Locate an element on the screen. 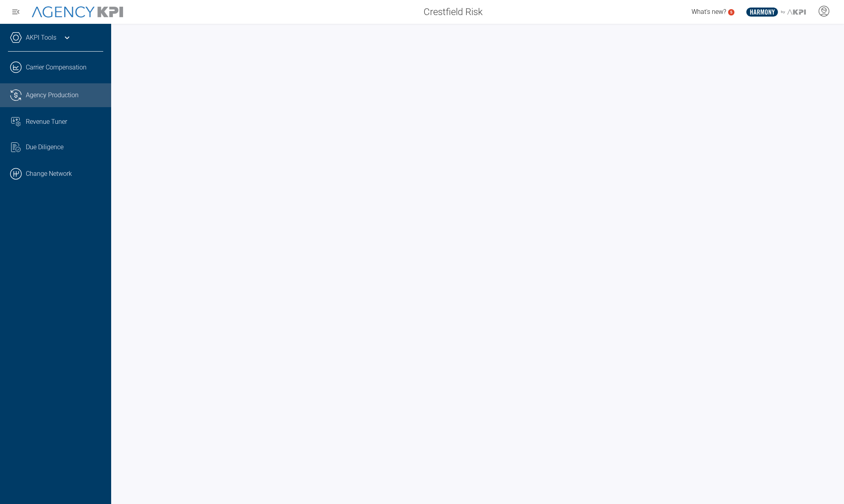  span: Revenue Tuner is located at coordinates (46, 122).